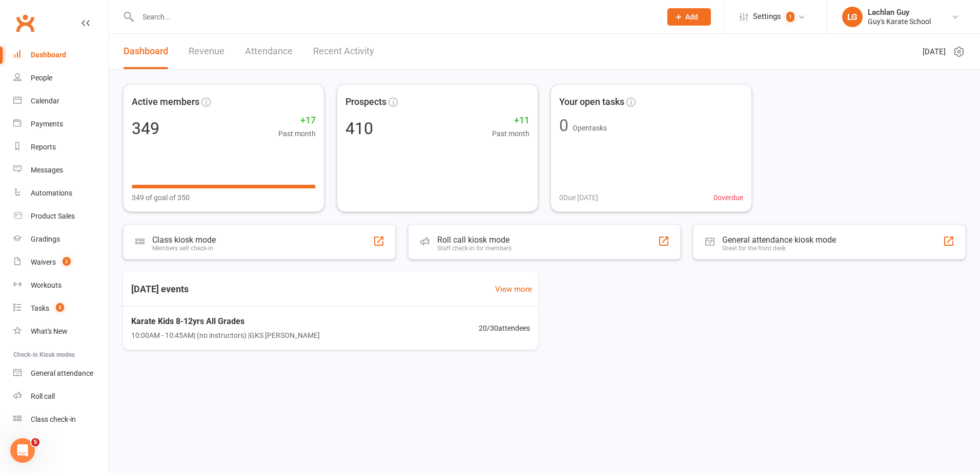 The image size is (980, 473). Describe the element at coordinates (47, 124) in the screenshot. I see `div: Payments` at that location.